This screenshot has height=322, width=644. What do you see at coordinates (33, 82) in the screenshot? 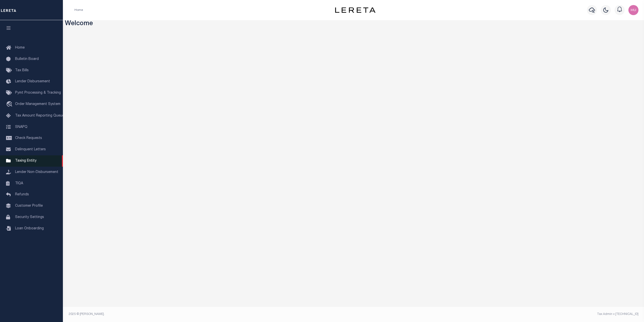
I see `span: Lender Disbursement` at bounding box center [33, 82].